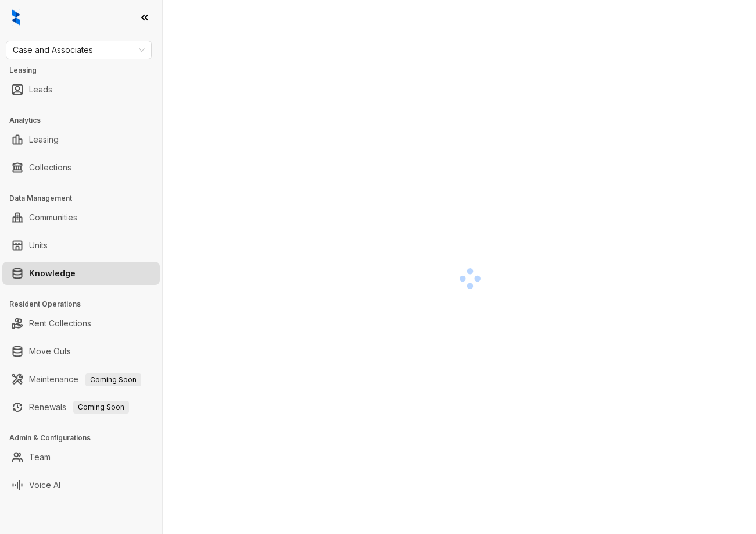  What do you see at coordinates (80, 246) in the screenshot?
I see `li: Units` at bounding box center [80, 246].